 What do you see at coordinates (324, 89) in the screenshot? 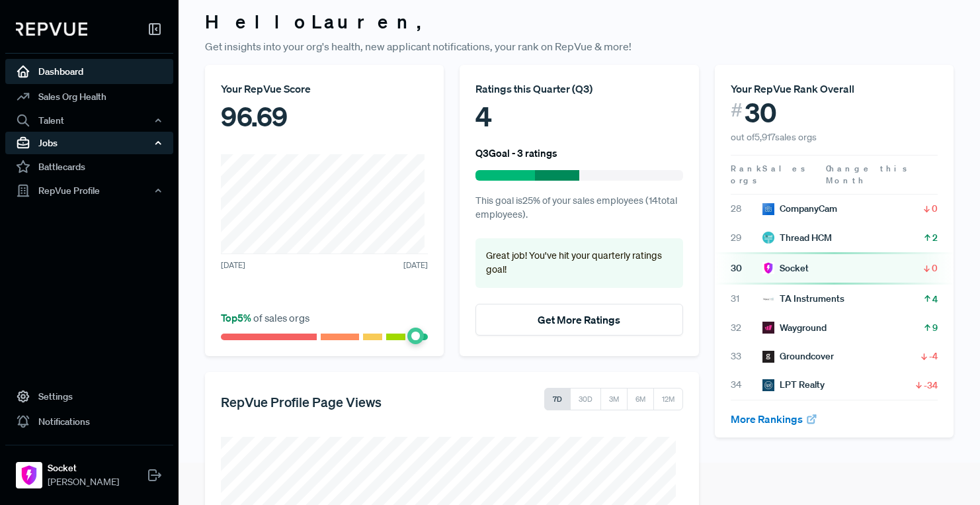
I see `div: Your RepVue Score` at bounding box center [324, 89].